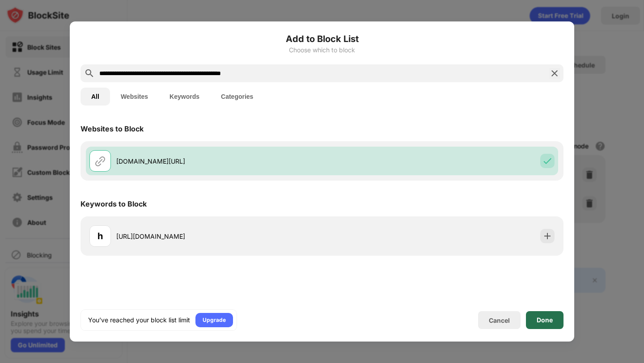  What do you see at coordinates (322, 39) in the screenshot?
I see `h6: Add to Block List` at bounding box center [322, 39].